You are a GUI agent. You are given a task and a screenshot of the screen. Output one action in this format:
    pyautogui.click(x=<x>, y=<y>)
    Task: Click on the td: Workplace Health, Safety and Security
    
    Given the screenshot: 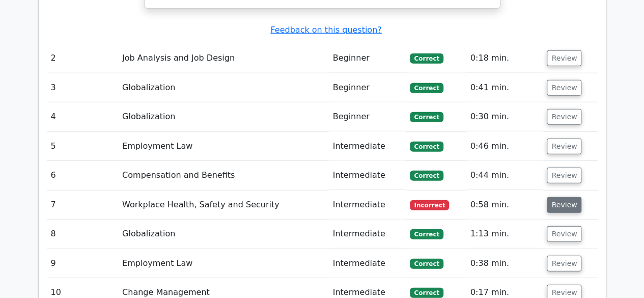 What is the action you would take?
    pyautogui.click(x=223, y=205)
    